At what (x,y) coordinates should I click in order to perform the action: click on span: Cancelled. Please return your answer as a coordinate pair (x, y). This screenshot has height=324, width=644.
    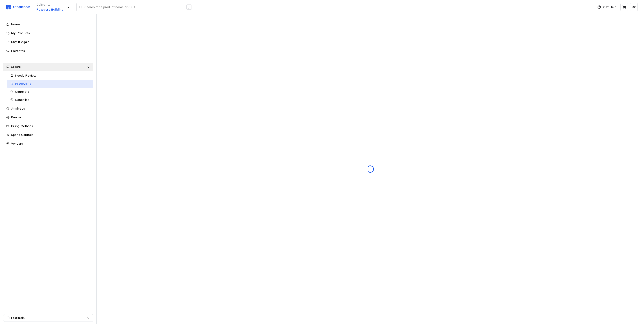
    Looking at the image, I should click on (22, 100).